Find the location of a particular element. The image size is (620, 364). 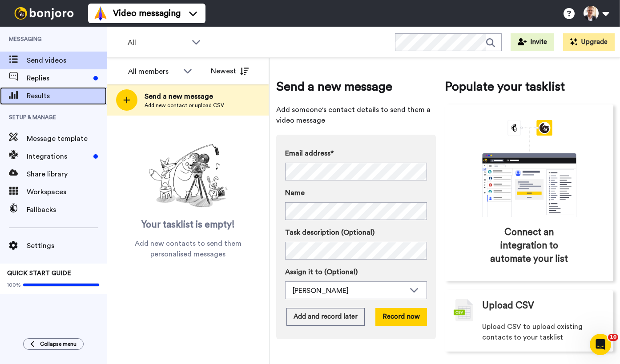

span: 10 is located at coordinates (613, 338).